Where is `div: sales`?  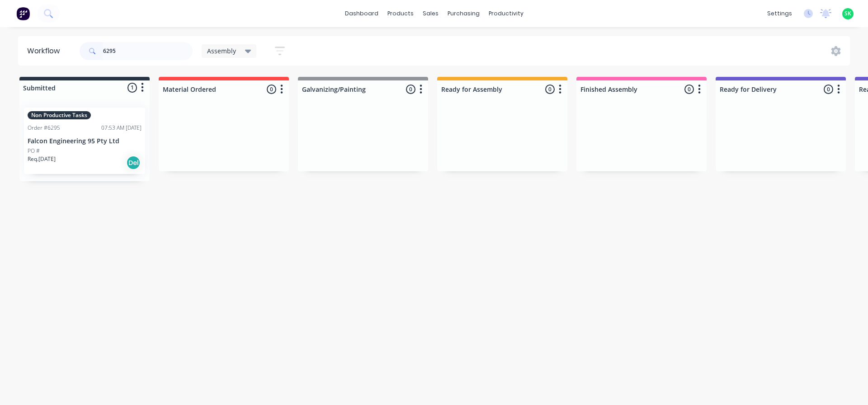 div: sales is located at coordinates (430, 13).